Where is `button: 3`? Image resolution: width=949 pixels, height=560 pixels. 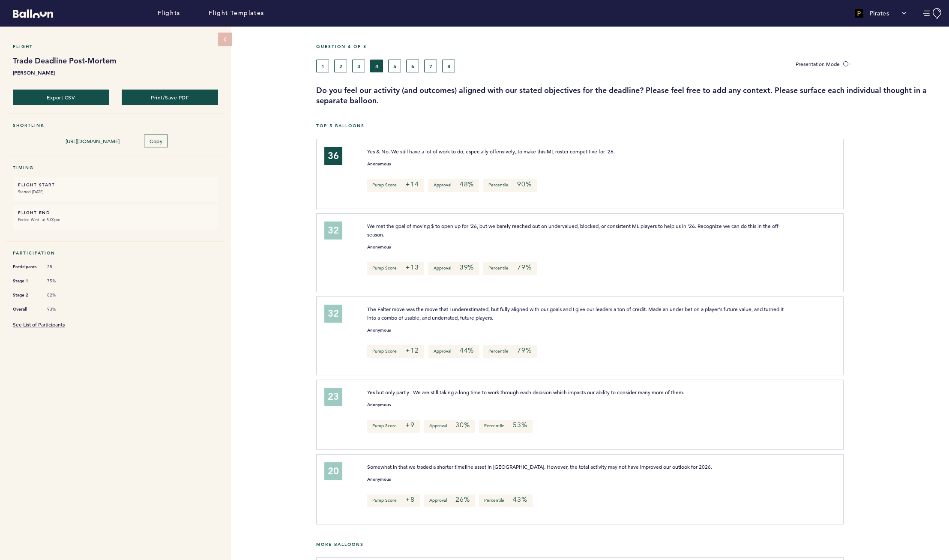
button: 3 is located at coordinates (358, 66).